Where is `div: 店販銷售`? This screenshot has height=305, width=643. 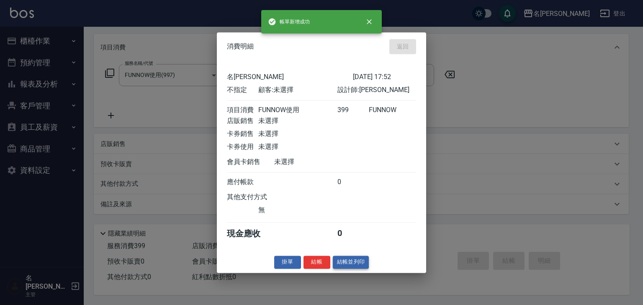 div: 店販銷售 is located at coordinates (242, 121).